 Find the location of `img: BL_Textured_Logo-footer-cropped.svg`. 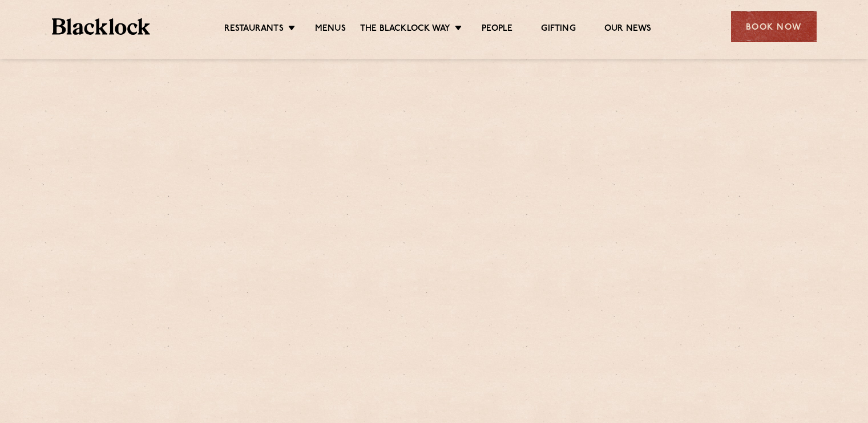

img: BL_Textured_Logo-footer-cropped.svg is located at coordinates (101, 26).